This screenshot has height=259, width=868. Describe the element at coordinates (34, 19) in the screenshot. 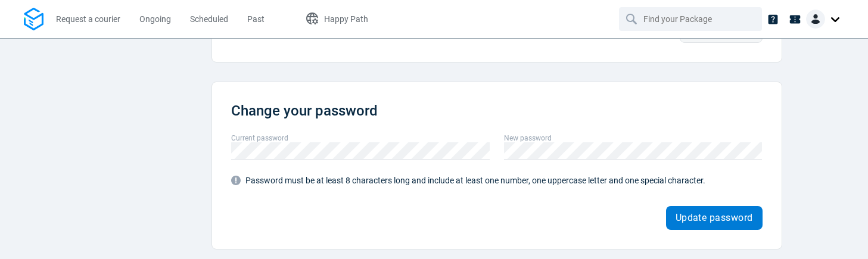

I see `img: Logo` at that location.